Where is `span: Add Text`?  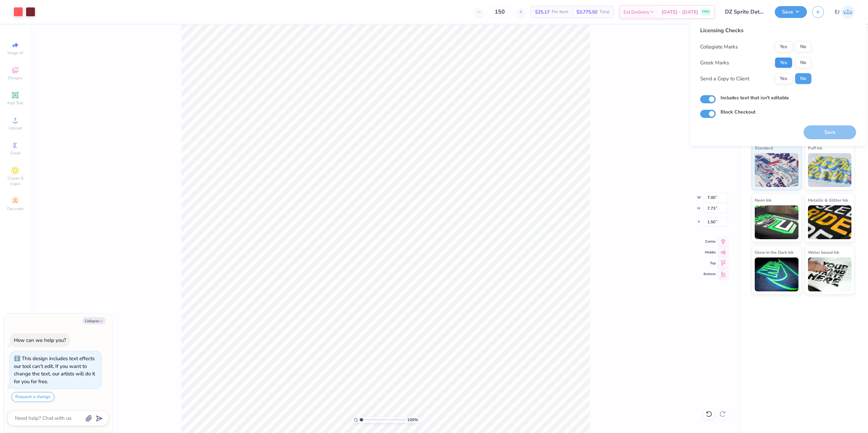 span: Add Text is located at coordinates (16, 103).